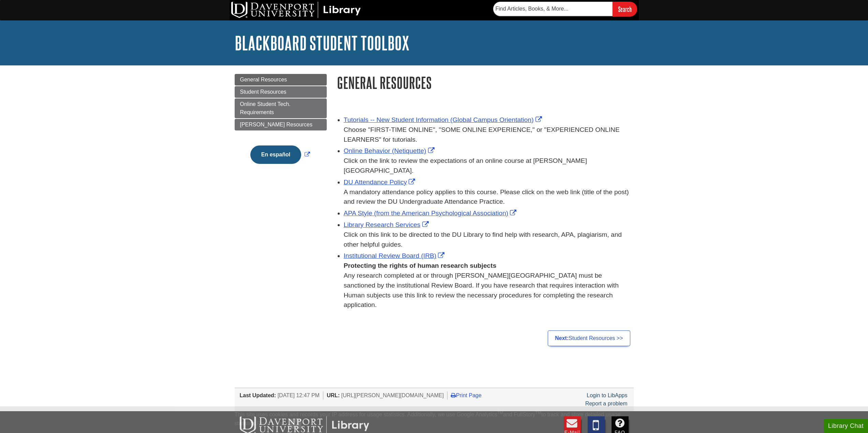  What do you see at coordinates (553, 9) in the screenshot?
I see `input: Find Articles, Books, & More...` at bounding box center [553, 9].